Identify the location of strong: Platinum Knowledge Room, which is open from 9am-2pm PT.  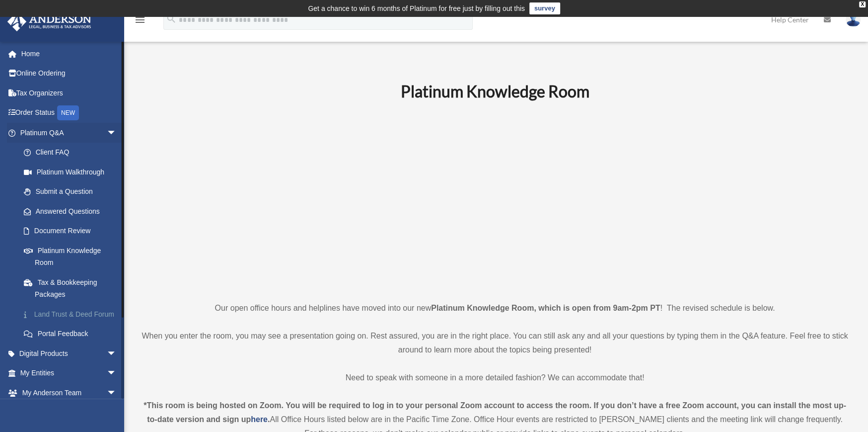
(545, 307).